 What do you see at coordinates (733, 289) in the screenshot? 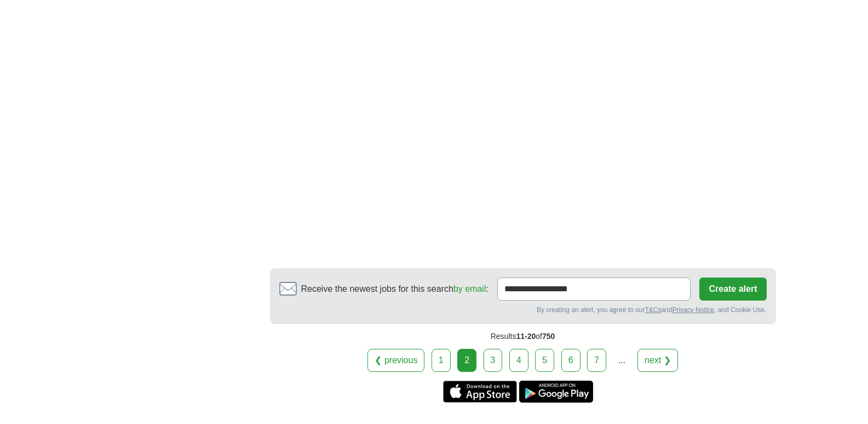
I see `button: Create alert` at bounding box center [733, 289].